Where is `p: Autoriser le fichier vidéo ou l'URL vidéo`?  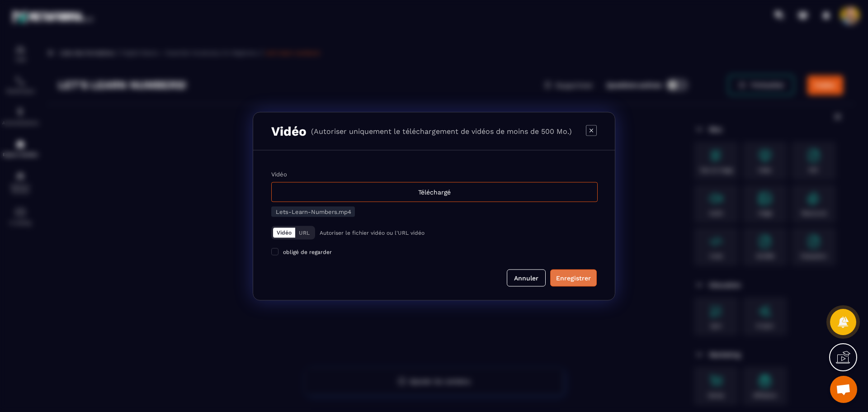
p: Autoriser le fichier vidéo ou l'URL vidéo is located at coordinates (372, 232).